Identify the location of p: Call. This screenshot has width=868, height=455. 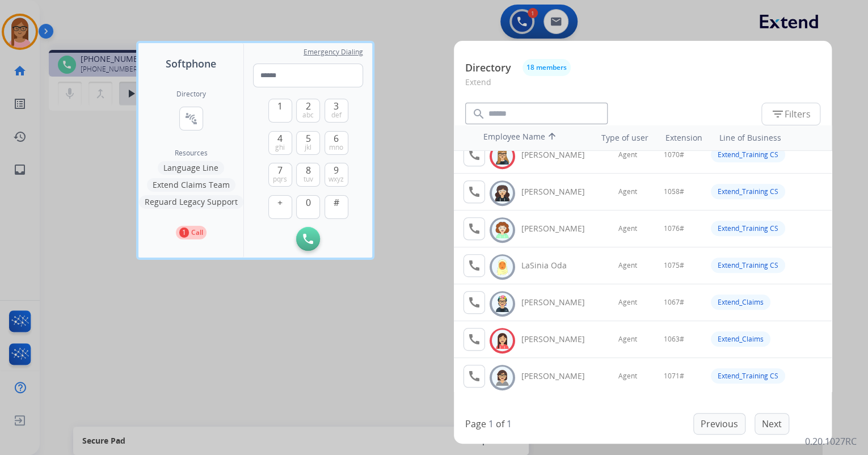
(197, 233).